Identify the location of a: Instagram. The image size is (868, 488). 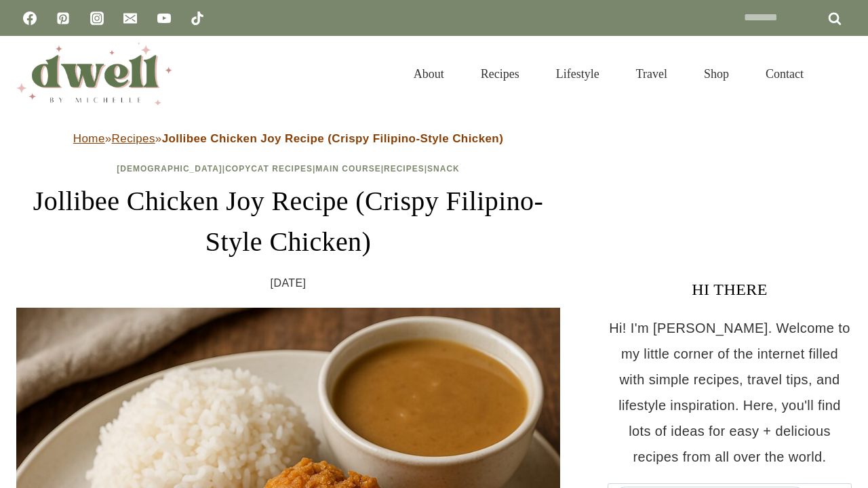
(97, 18).